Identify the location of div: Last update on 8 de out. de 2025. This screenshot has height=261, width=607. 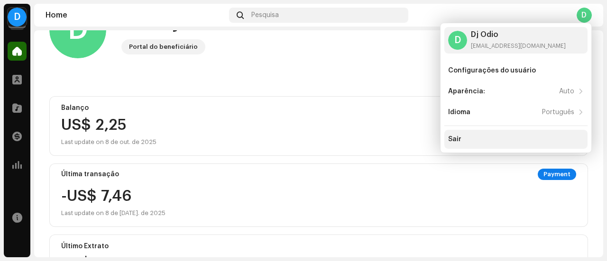
(319, 142).